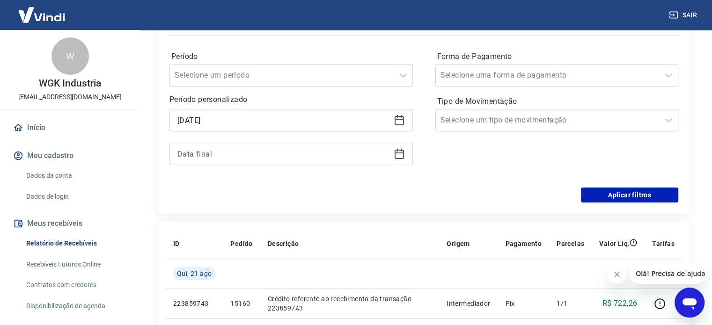 The width and height of the screenshot is (712, 325). Describe the element at coordinates (614, 244) in the screenshot. I see `p: Valor Líq.` at that location.